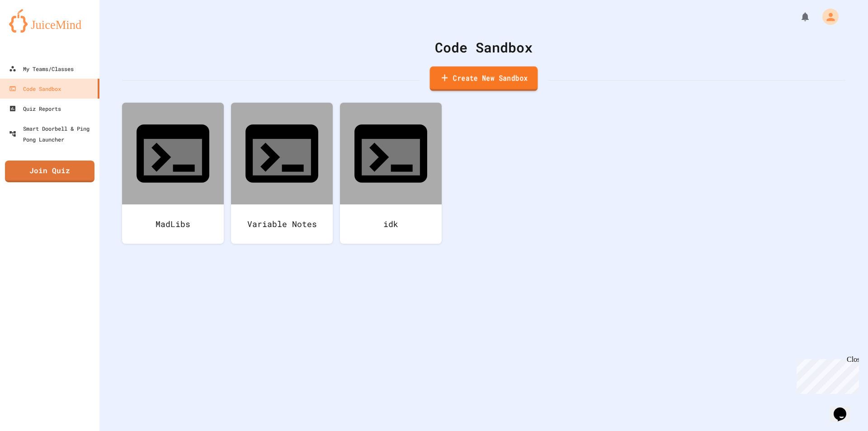 The height and width of the screenshot is (431, 868). I want to click on a: idk, so click(391, 173).